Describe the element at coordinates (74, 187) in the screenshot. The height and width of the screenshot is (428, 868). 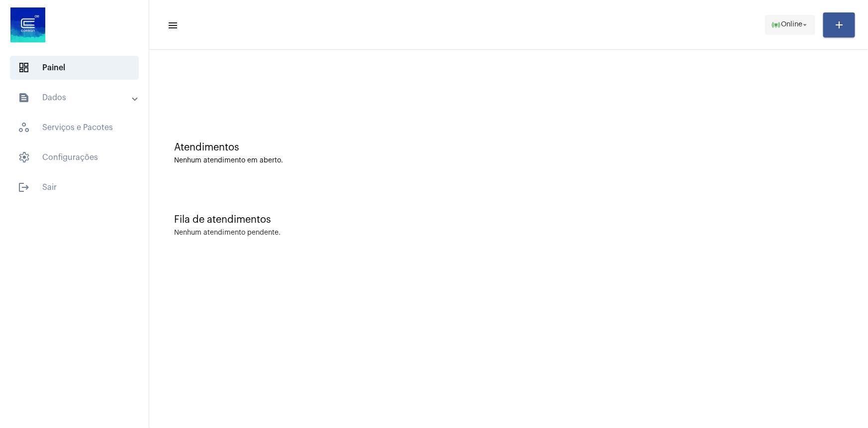
I see `span: Sair` at that location.